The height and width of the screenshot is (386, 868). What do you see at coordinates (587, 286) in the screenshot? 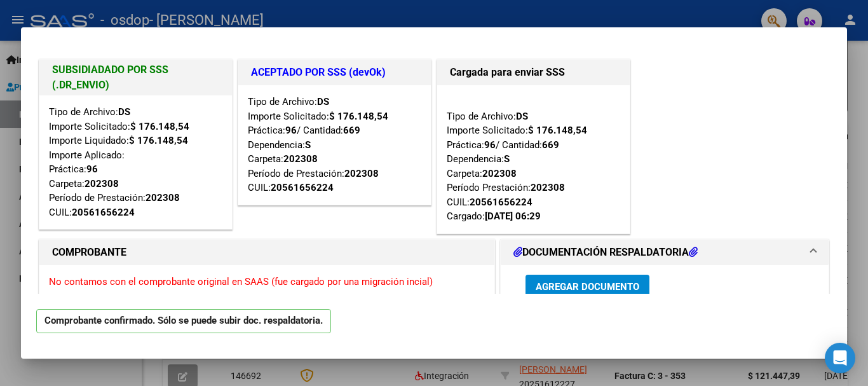
I see `button: Agregar Documento` at bounding box center [587, 286].